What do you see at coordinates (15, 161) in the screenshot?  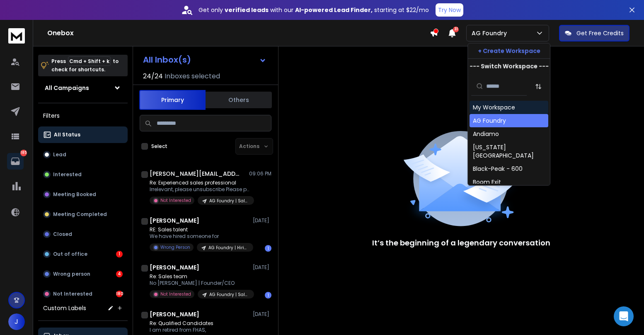 I see `a: 185` at bounding box center [15, 161].